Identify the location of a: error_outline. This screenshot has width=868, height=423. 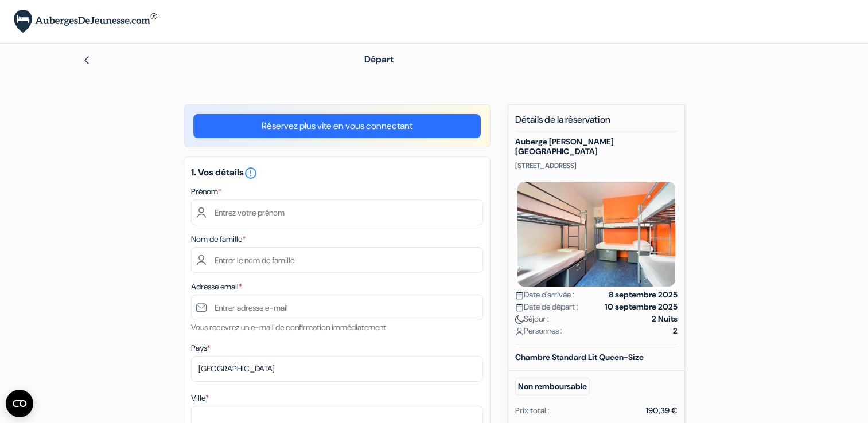
(251, 172).